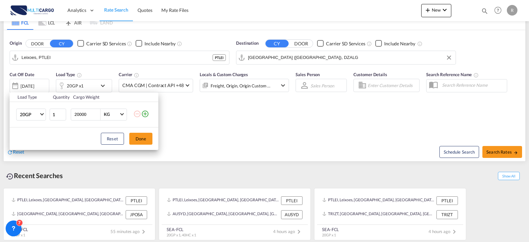 The image size is (529, 242). I want to click on md-icon: icon-minus-circle-outline, so click(137, 114).